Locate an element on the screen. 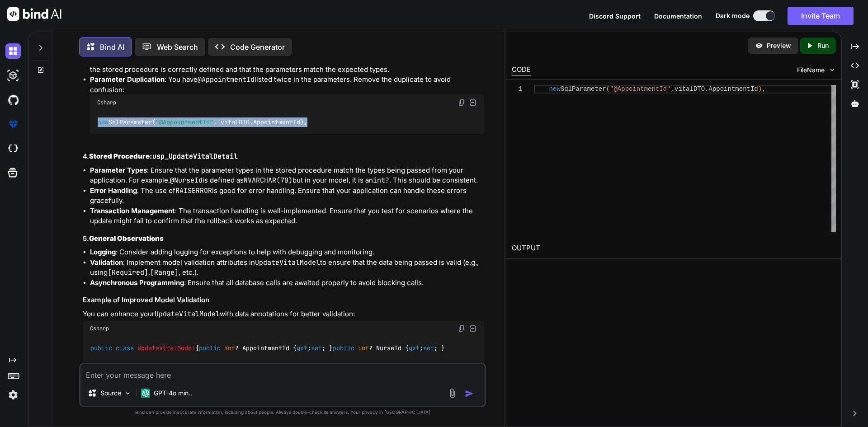 The width and height of the screenshot is (868, 427). img: cloudideIcon is located at coordinates (13, 149).